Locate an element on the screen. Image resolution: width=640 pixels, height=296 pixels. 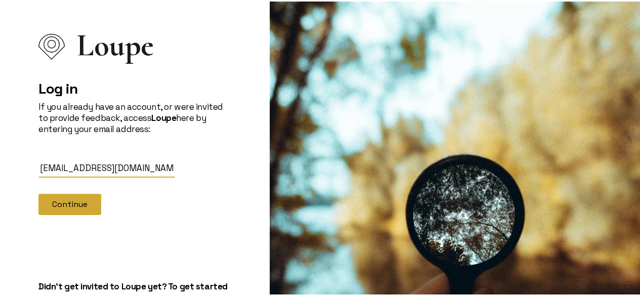
img: Loupe Logo is located at coordinates (52, 45).